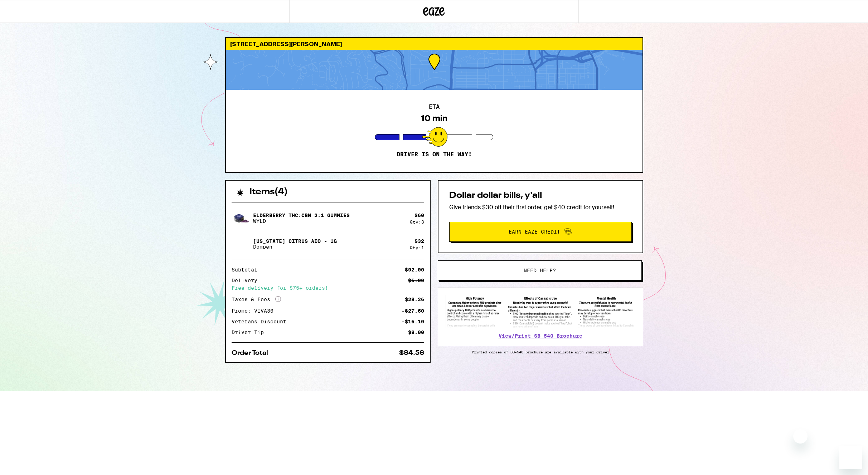 The height and width of the screenshot is (475, 868). Describe the element at coordinates (255, 310) in the screenshot. I see `div: Promo: VIVA30` at that location.